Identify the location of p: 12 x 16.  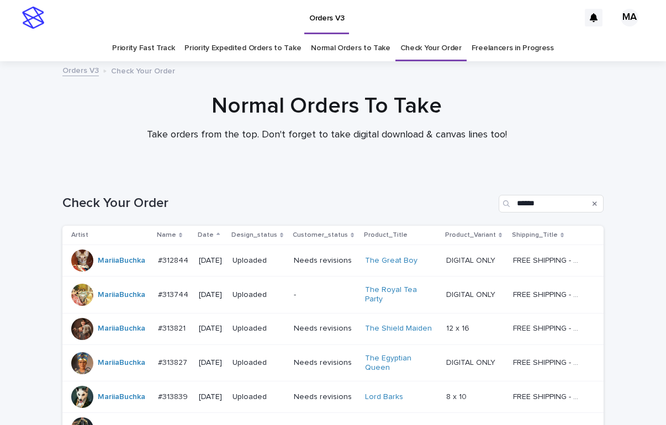
(459, 328).